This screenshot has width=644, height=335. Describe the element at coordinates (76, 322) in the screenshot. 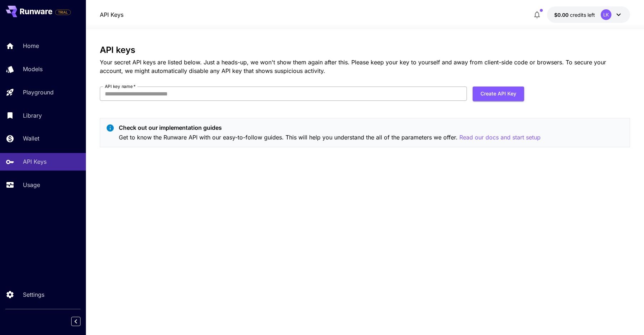

I see `button: Collapse sidebar` at that location.